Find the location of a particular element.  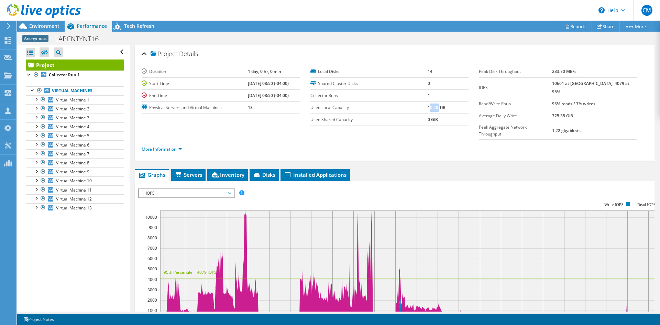

a: Virtual Machine 8 is located at coordinates (75, 163).